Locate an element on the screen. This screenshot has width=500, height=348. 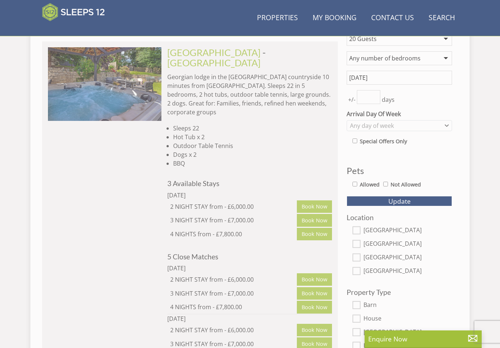
h3: Pets is located at coordinates (399, 171).